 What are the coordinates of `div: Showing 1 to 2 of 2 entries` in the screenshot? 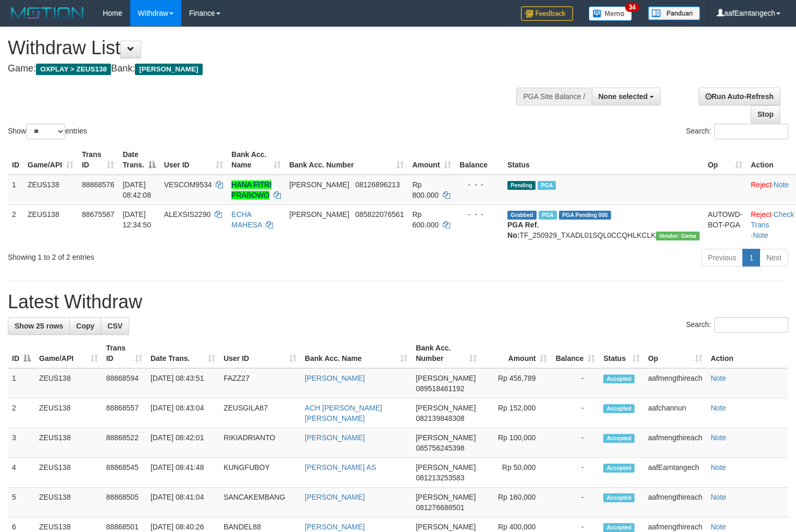 It's located at (166, 255).